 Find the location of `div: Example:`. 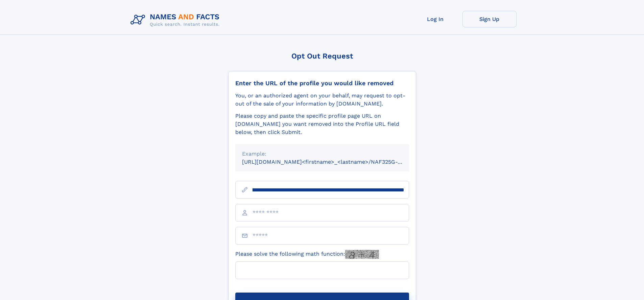

div: Example: is located at coordinates (322, 154).